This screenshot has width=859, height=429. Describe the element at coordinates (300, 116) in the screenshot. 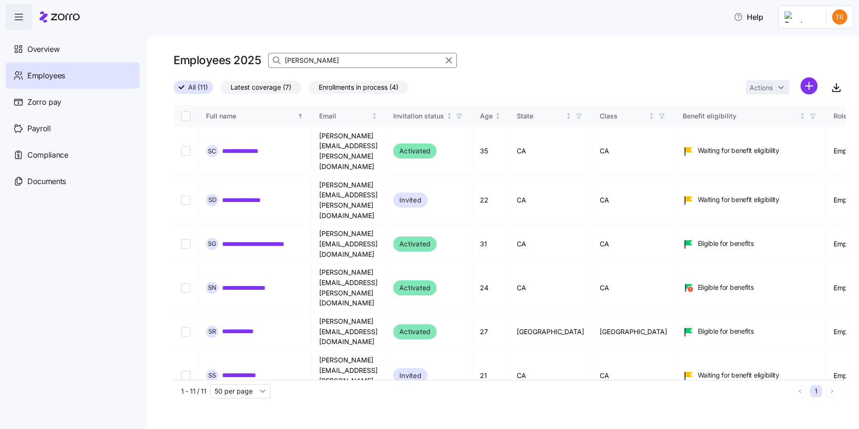

I see `div: Sorted ascending` at that location.